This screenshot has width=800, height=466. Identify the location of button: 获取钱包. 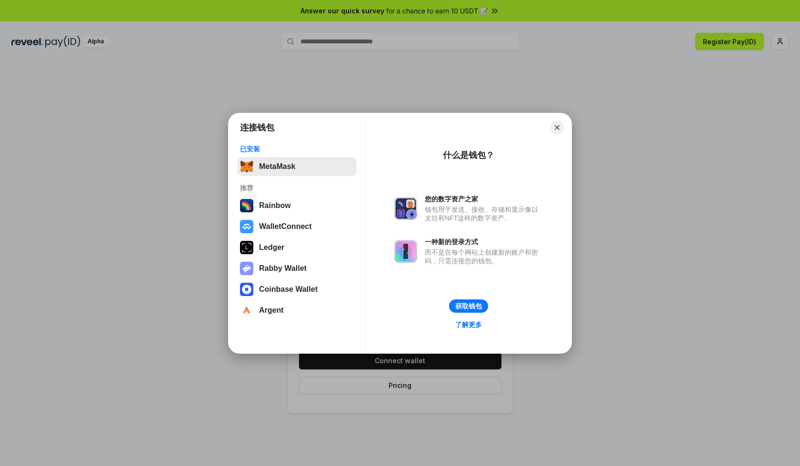
(468, 306).